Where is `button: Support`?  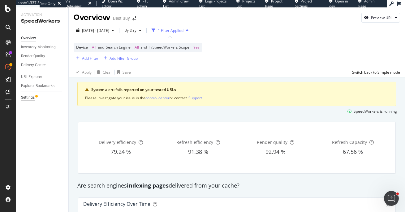
button: Support is located at coordinates (195, 98).